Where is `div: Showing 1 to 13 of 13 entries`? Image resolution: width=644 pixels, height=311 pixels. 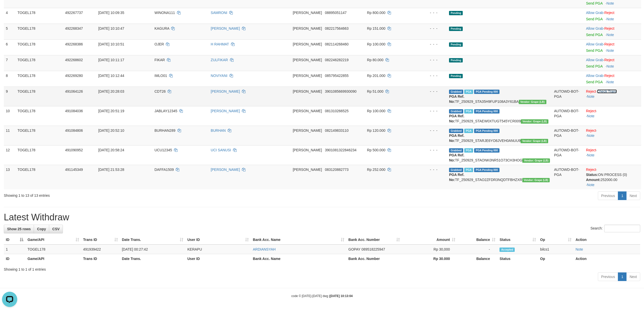
div: Showing 1 to 13 of 13 entries is located at coordinates (134, 194).